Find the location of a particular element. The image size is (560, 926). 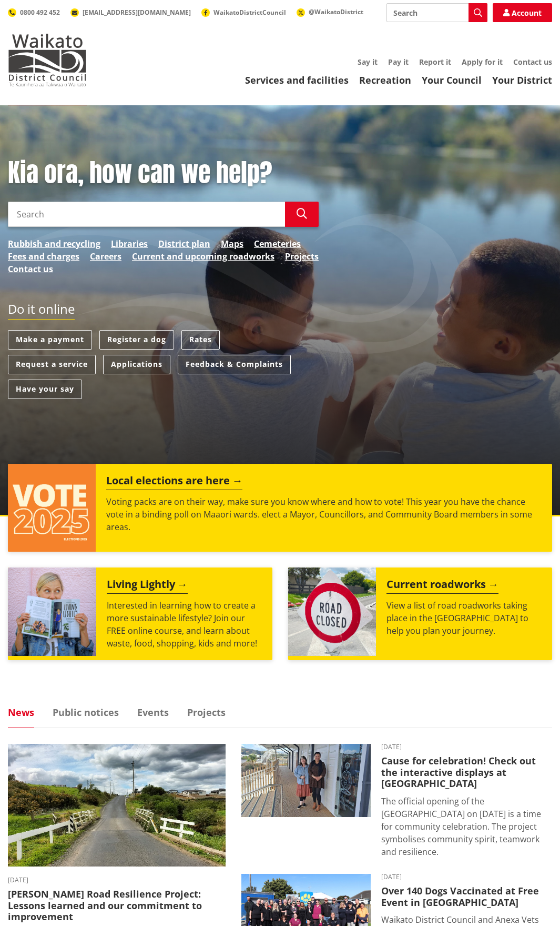

a: District plan is located at coordinates (184, 243).